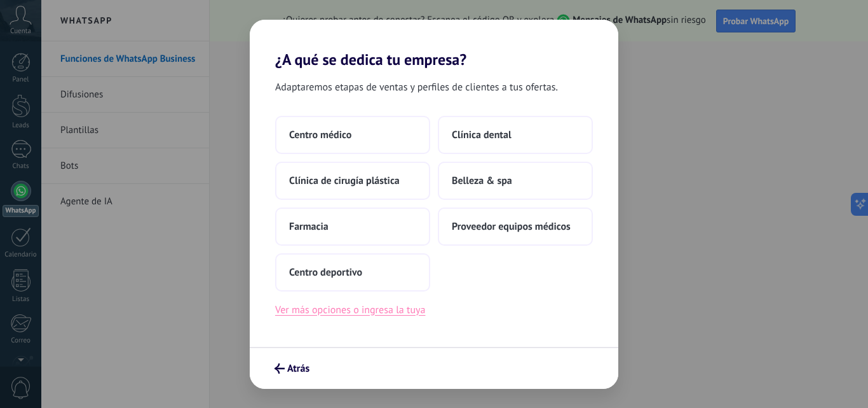  What do you see at coordinates (515, 226) in the screenshot?
I see `button: Proveedor equipos médicos` at bounding box center [515, 226].